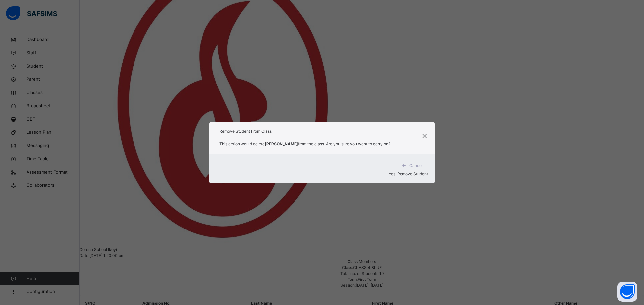 This screenshot has height=305, width=644. Describe the element at coordinates (322, 132) in the screenshot. I see `h1: Remove Student From Class` at that location.